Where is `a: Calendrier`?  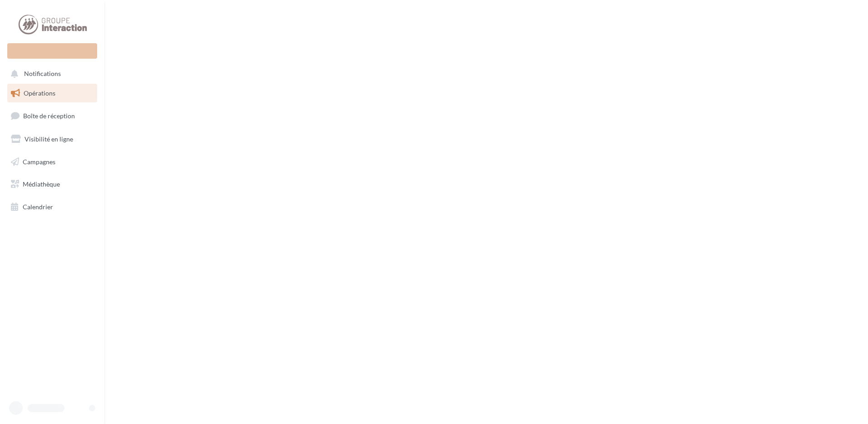
a: Calendrier is located at coordinates (52, 207).